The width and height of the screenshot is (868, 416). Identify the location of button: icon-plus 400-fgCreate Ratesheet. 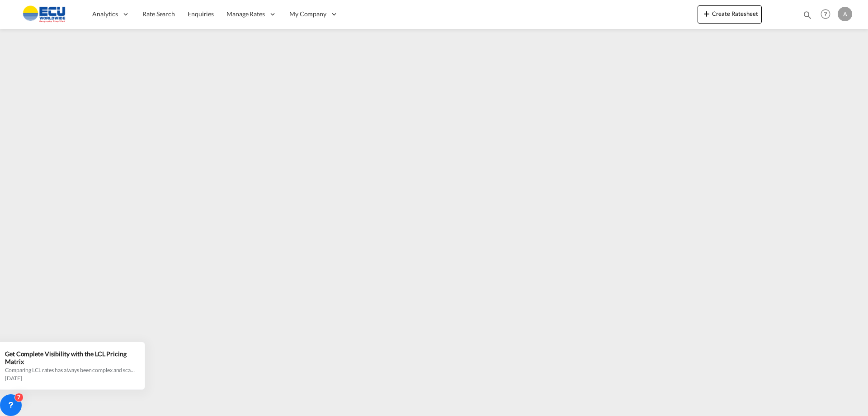
(730, 15).